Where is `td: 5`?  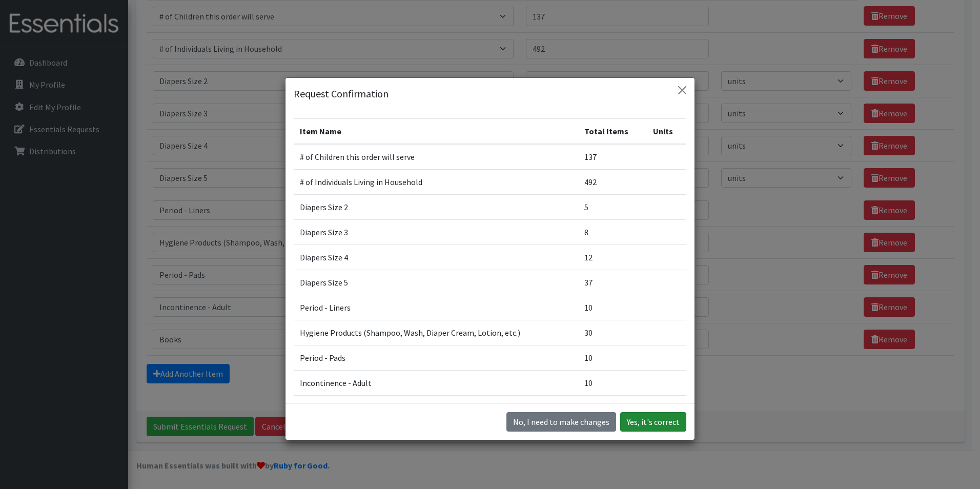
td: 5 is located at coordinates (613, 207).